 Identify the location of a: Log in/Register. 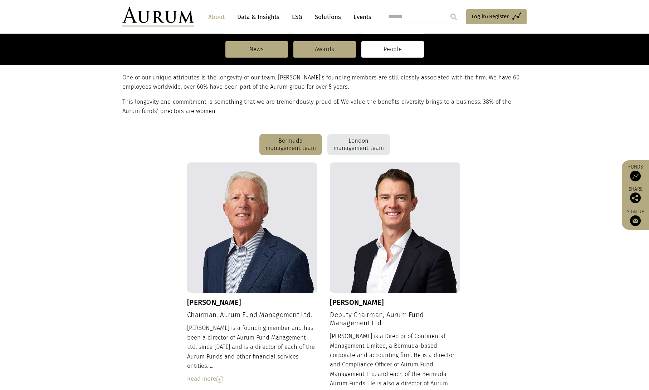
(496, 17).